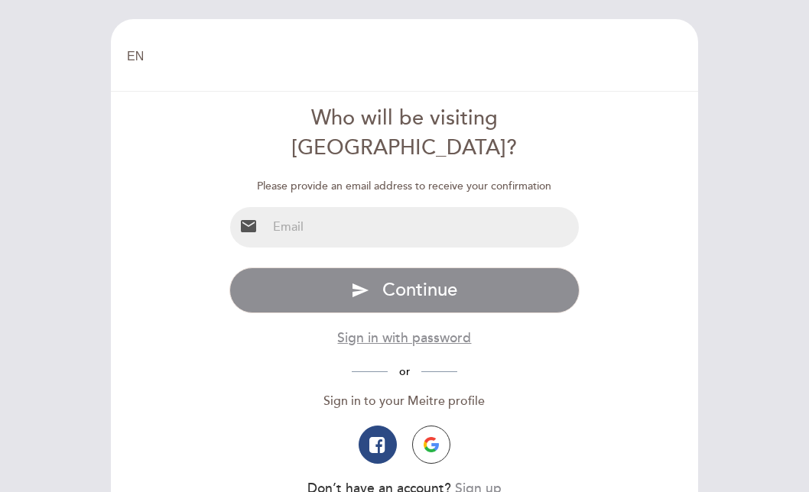  I want to click on input: Email, so click(423, 227).